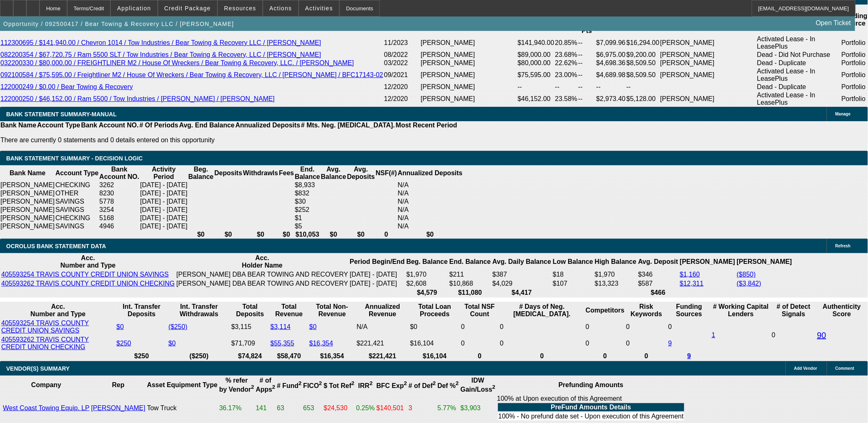 This screenshot has width=868, height=423. What do you see at coordinates (332, 356) in the screenshot?
I see `th: $16,354` at bounding box center [332, 356].